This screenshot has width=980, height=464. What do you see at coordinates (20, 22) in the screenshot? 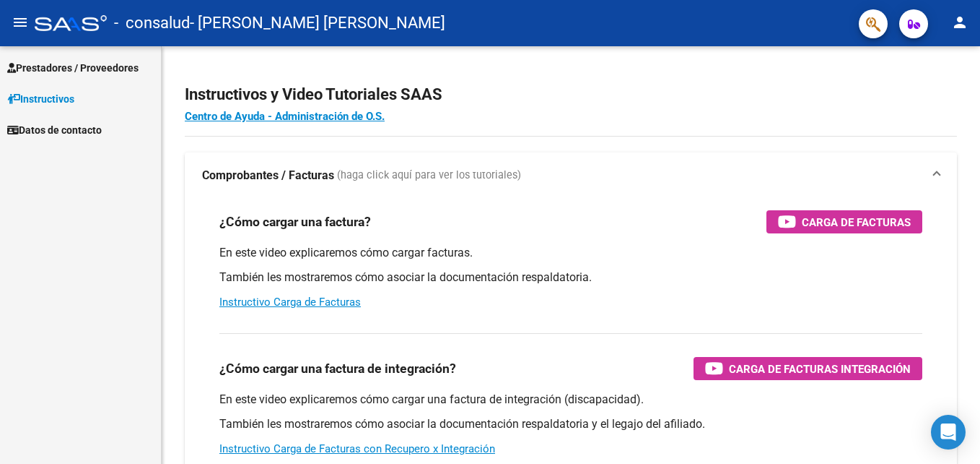
I see `mat-icon: menu` at bounding box center [20, 22].